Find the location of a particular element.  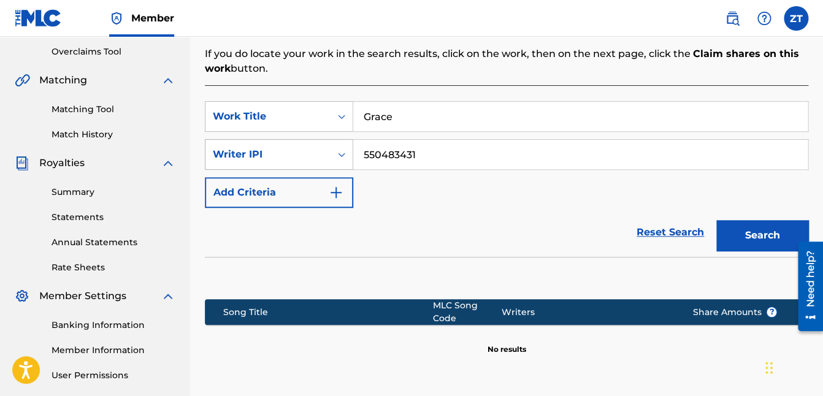

img: help is located at coordinates (764, 18).